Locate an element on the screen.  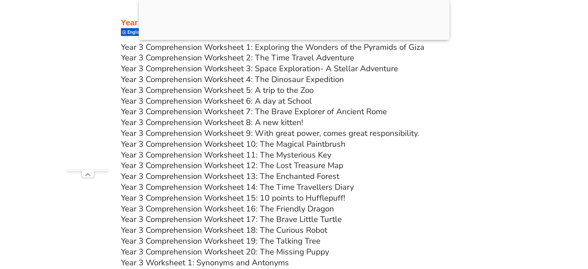
div: English Learning Platform is located at coordinates (152, 32).